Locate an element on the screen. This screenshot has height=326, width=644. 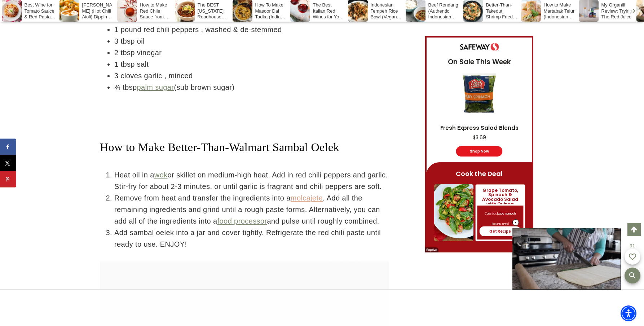
li: 2 tbsp vinegar is located at coordinates (251, 53).